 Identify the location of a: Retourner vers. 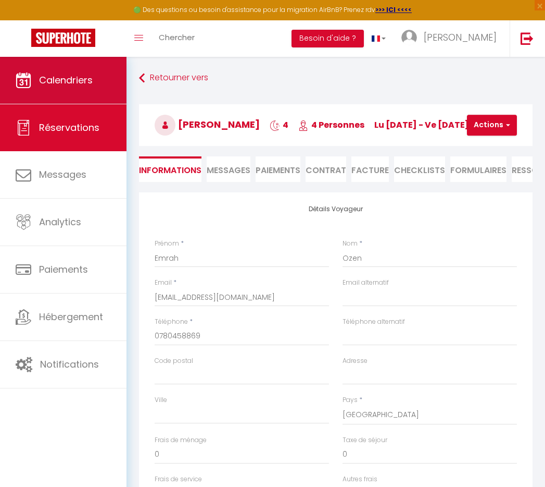
(336, 78).